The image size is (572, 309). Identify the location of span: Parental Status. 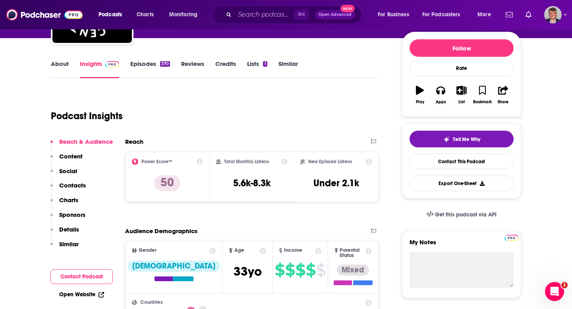
(352, 253).